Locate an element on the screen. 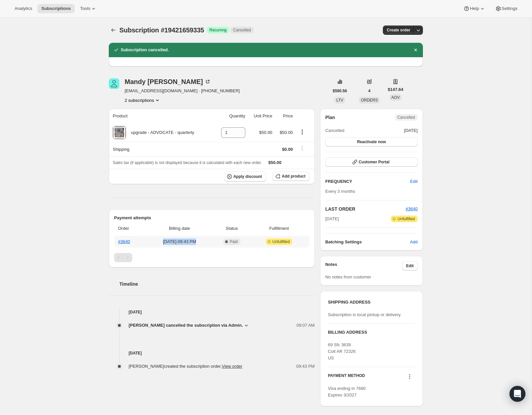  a: View order is located at coordinates (232, 366).